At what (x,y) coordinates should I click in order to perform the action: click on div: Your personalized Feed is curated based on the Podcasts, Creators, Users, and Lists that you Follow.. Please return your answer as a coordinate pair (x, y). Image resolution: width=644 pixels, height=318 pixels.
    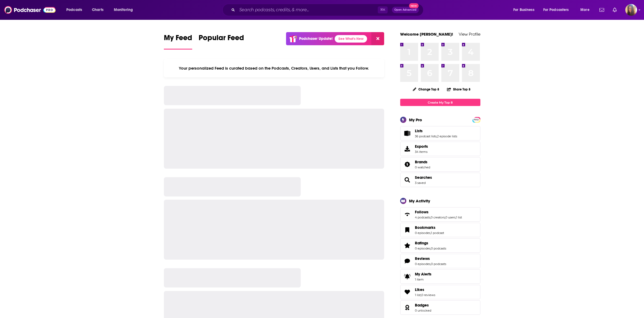
    Looking at the image, I should click on (274, 68).